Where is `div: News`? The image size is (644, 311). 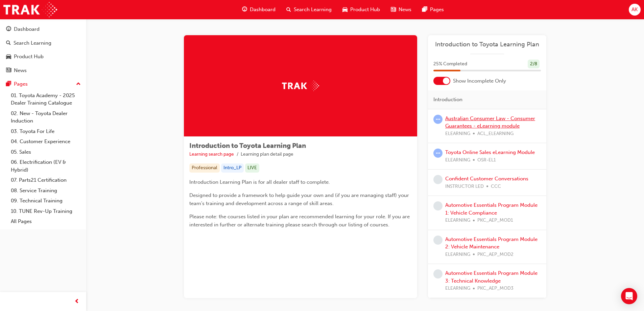 div: News is located at coordinates (20, 71).